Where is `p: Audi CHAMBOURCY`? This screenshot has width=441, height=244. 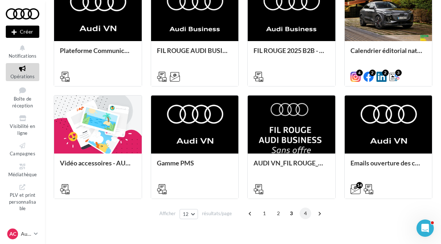
p: Audi CHAMBOURCY is located at coordinates (26, 234).